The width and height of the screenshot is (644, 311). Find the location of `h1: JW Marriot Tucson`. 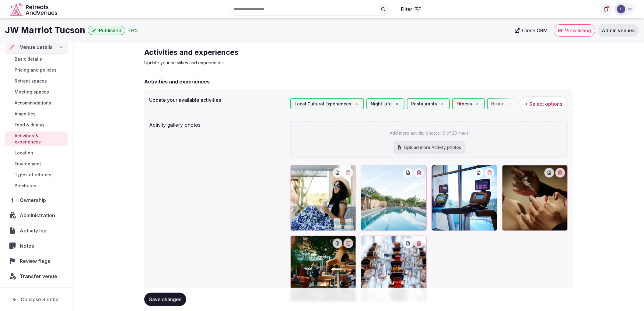

h1: JW Marriot Tucson is located at coordinates (45, 30).